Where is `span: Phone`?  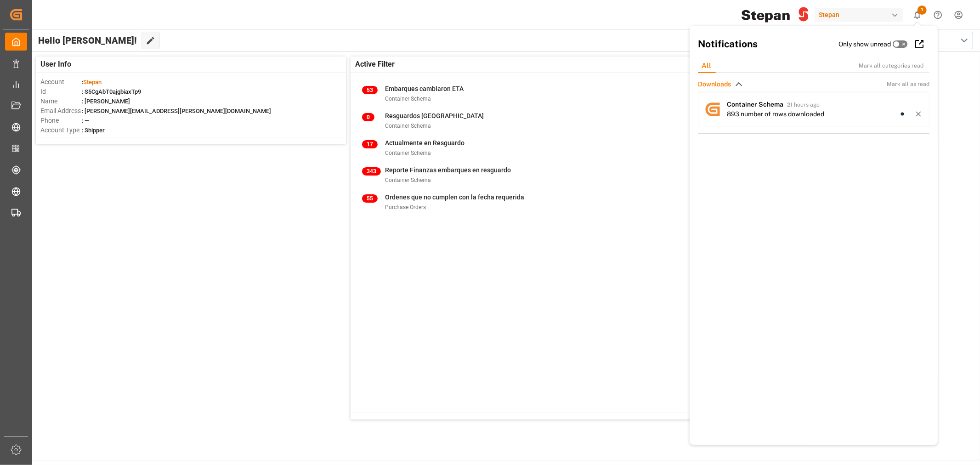
span: Phone is located at coordinates (61, 120).